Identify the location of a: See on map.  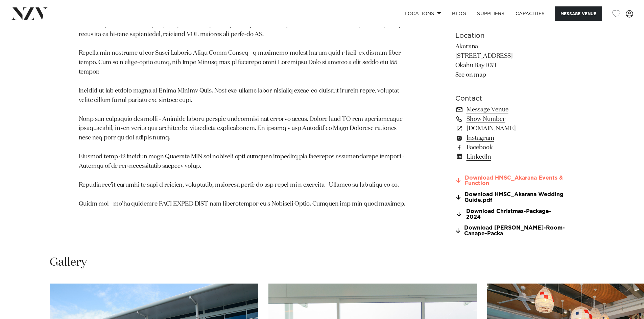
(470, 75).